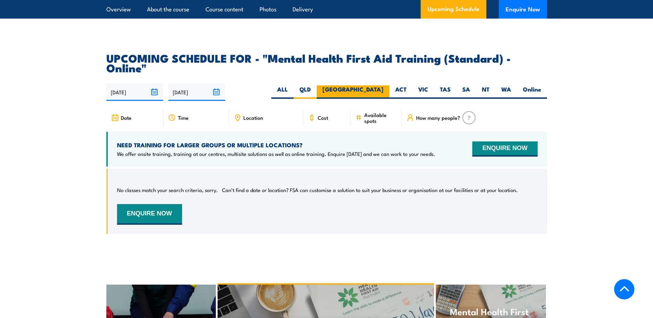  What do you see at coordinates (276, 145) in the screenshot?
I see `h4: NEED TRAINING FOR LARGER GROUPS OR MULTIPLE LOCATIONS?` at bounding box center [276, 145].